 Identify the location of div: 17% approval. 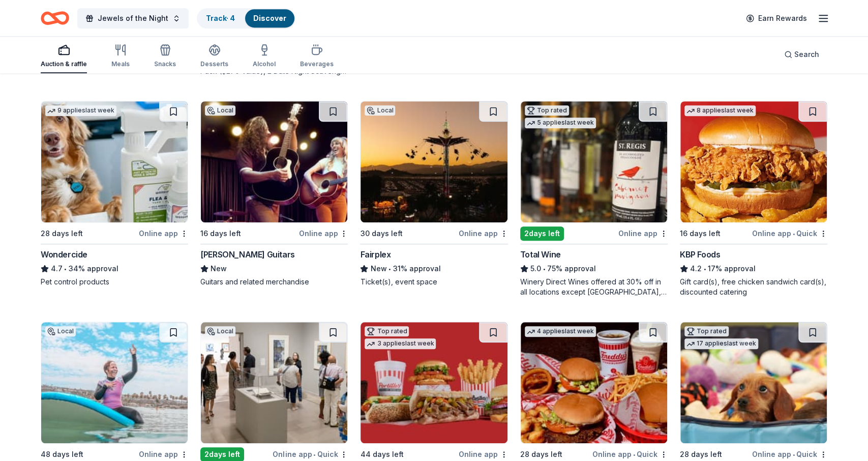
(754, 269).